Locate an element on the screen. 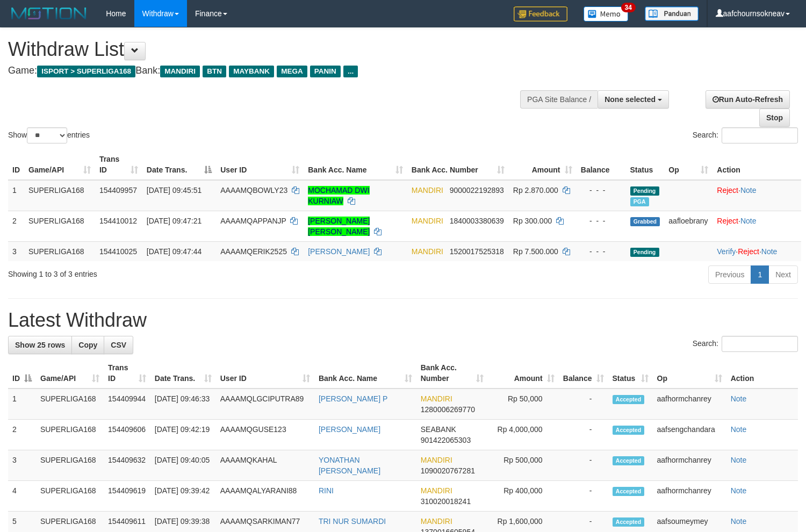  span: Copy 1090020767281 to clipboard is located at coordinates (448, 471).